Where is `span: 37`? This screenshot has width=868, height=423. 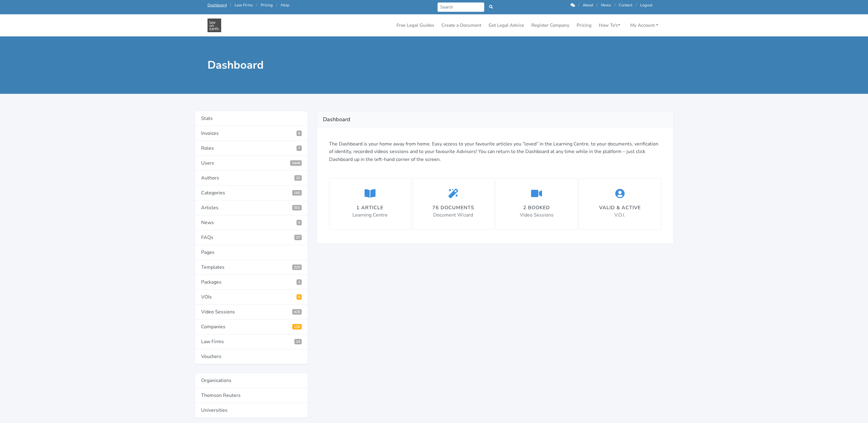
span: 37 is located at coordinates (298, 238).